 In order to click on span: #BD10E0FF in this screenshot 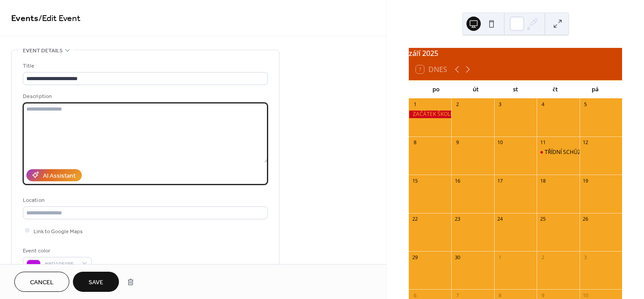, I will do `click(61, 264)`.